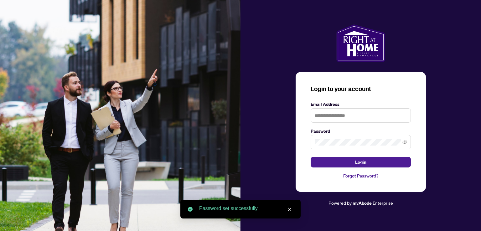  I want to click on span: Powered by, so click(340, 203).